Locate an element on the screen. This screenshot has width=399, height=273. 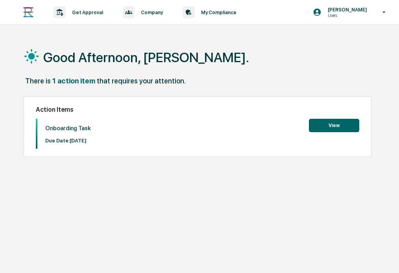
a: View is located at coordinates (334, 125).